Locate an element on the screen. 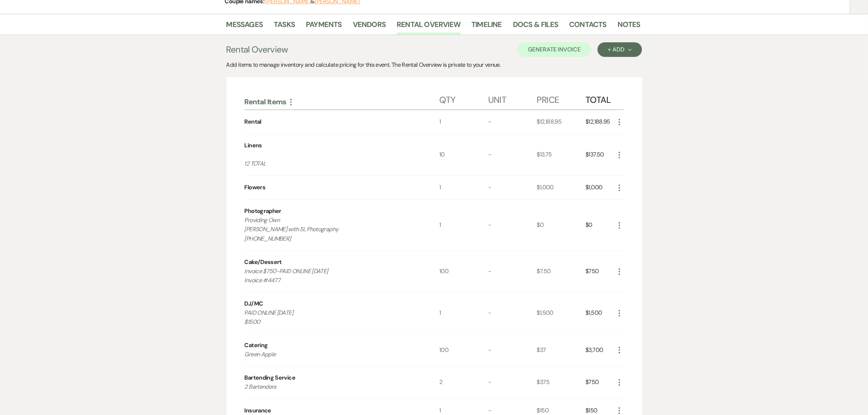 This screenshot has width=868, height=415. a: Timeline is located at coordinates (486, 26).